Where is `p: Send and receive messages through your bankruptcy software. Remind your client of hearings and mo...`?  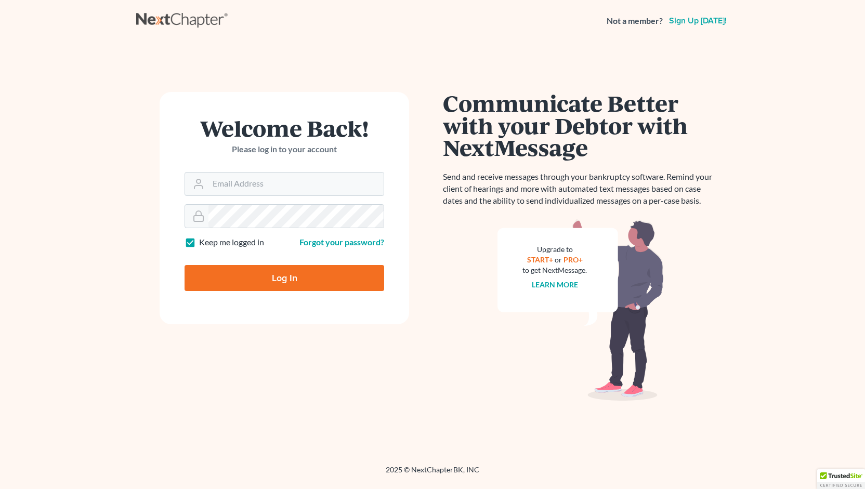
p: Send and receive messages through your bankruptcy software. Remind your client of hearings and mo... is located at coordinates (581, 189).